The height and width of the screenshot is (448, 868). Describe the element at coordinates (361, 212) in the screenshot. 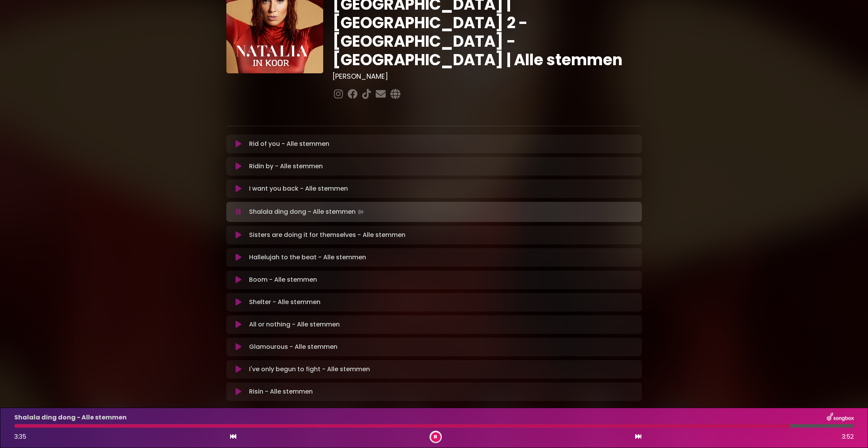

I see `img: waveform4.gif` at that location.